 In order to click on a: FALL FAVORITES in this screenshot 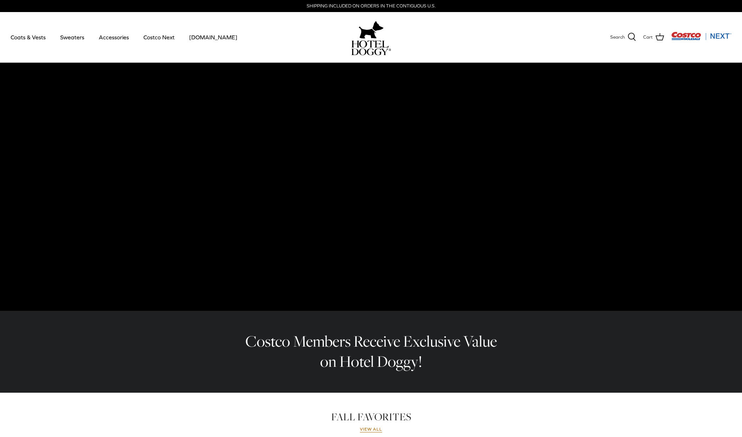, I will do `click(371, 416)`.